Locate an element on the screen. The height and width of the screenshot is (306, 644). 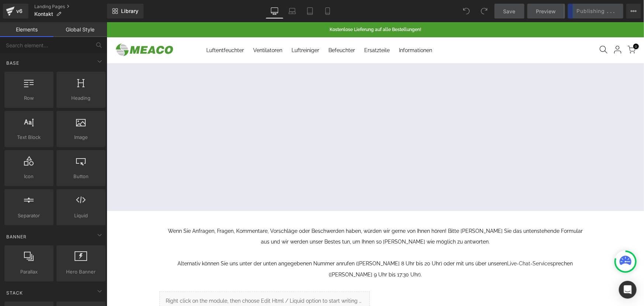
span: Stack is located at coordinates (14, 292).